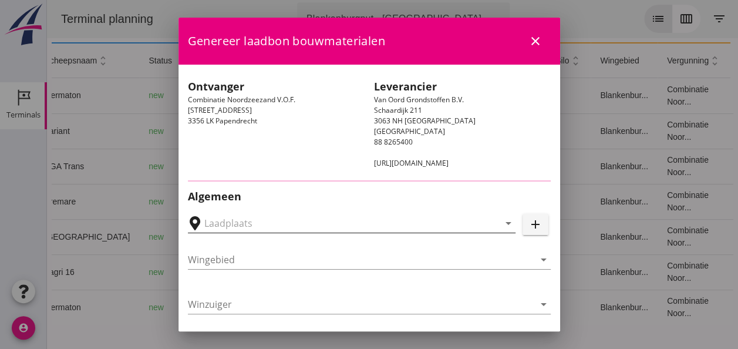  What do you see at coordinates (535, 41) in the screenshot?
I see `i: close` at bounding box center [535, 41].